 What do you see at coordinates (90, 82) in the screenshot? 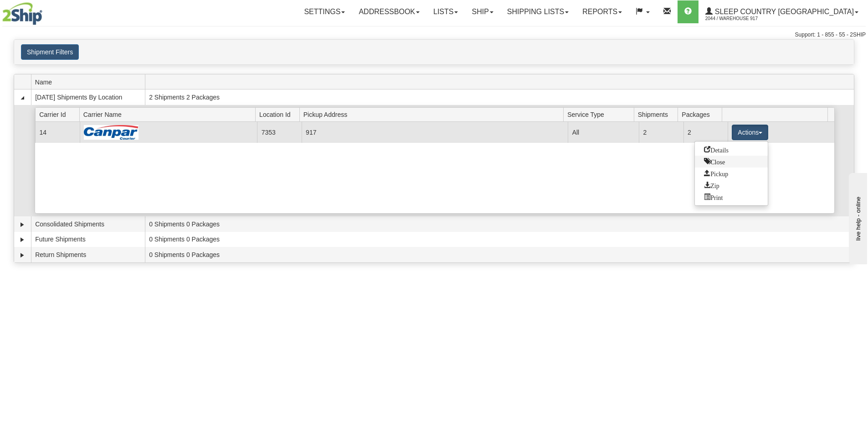
I see `span: Name` at bounding box center [90, 82].